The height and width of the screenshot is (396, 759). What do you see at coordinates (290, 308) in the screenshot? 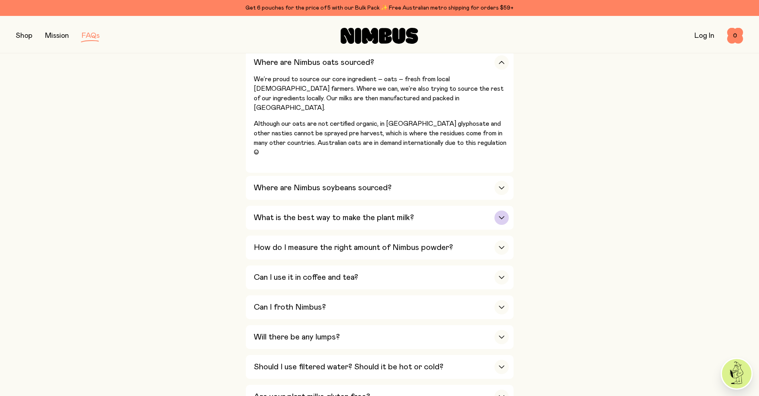
I see `h3: Can I froth Nimbus?` at bounding box center [290, 308].